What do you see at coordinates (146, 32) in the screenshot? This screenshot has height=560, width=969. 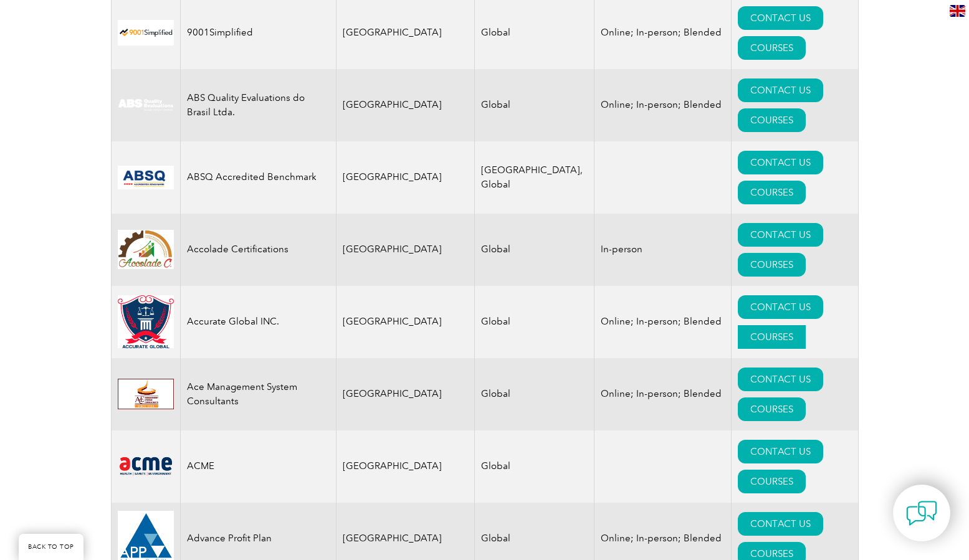 I see `img: 37c9c059-616f-eb11-a812-002248153038-logo.png` at bounding box center [146, 32].